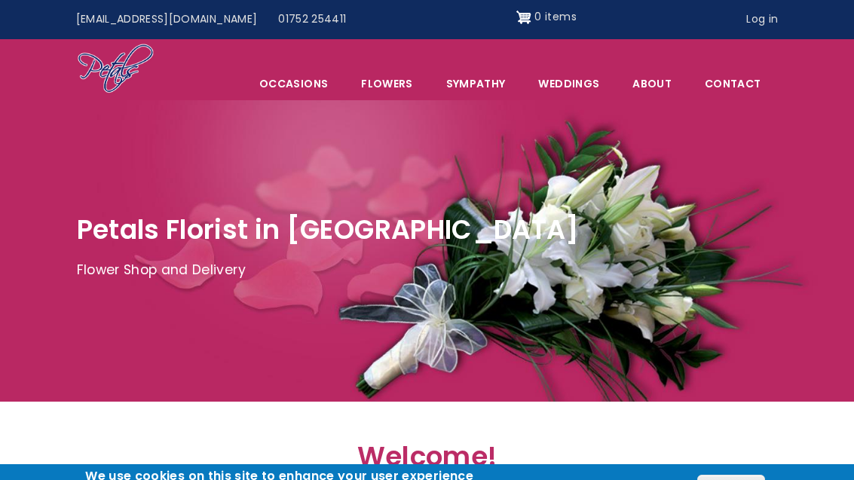  What do you see at coordinates (546, 17) in the screenshot?
I see `a: Shopping cart 0 items` at bounding box center [546, 17].